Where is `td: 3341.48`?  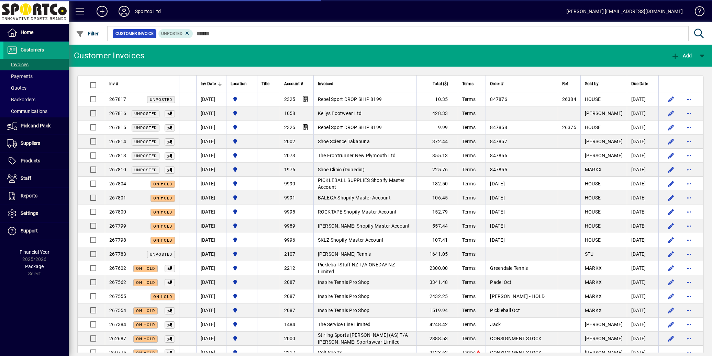
td: 3341.48 is located at coordinates (437, 283).